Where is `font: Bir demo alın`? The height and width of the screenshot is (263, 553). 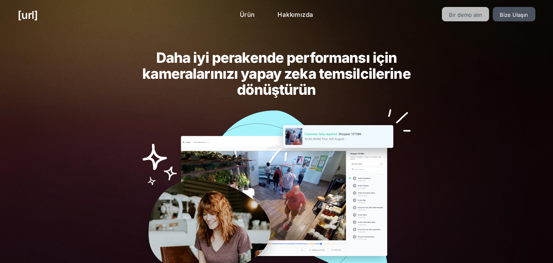
font: Bir demo alın is located at coordinates (465, 15).